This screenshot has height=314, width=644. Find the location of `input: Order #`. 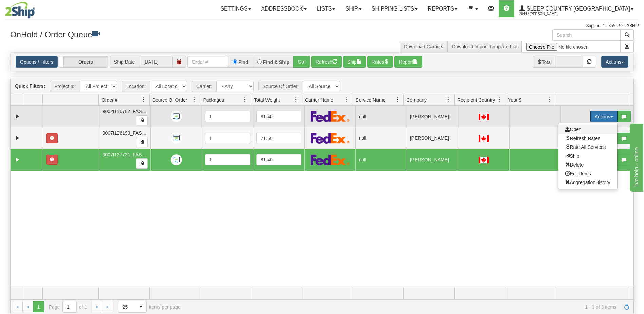

input: Order # is located at coordinates (207, 62).